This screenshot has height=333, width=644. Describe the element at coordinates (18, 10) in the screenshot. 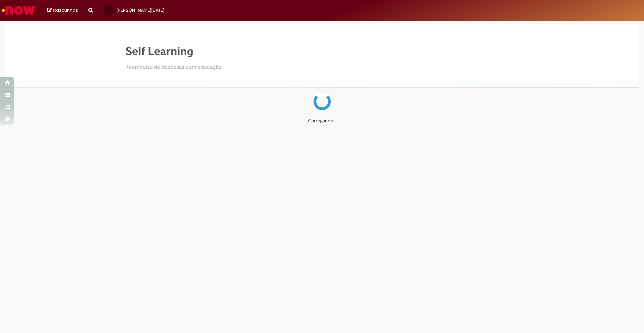

I see `img: ServiceNow` at that location.